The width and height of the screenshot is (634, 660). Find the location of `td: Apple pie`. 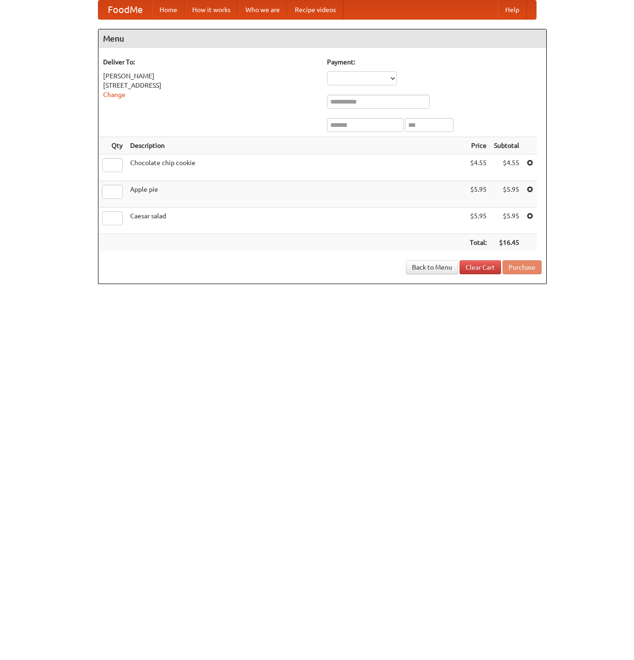

td: Apple pie is located at coordinates (296, 194).